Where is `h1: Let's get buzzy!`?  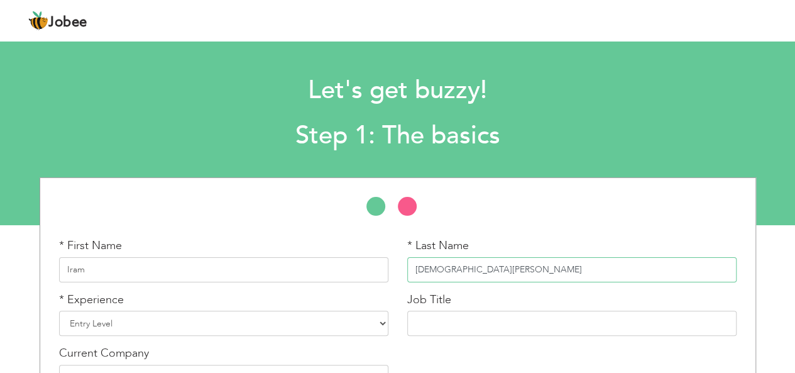 h1: Let's get buzzy! is located at coordinates (397, 90).